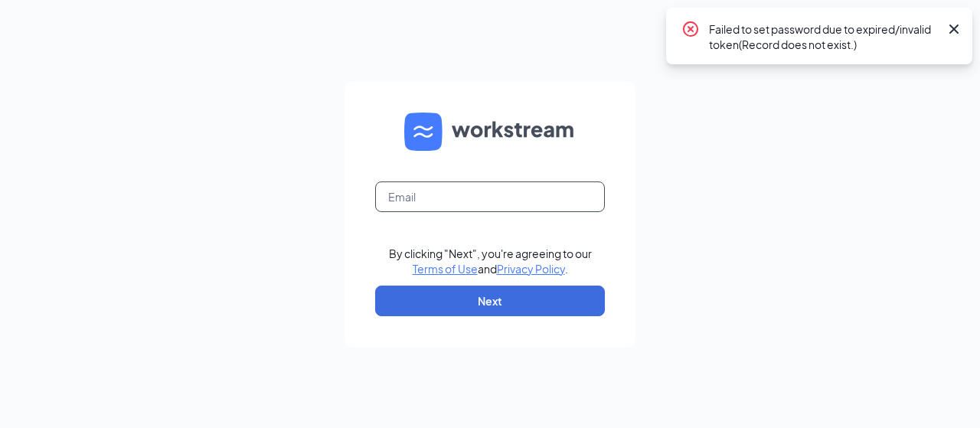 This screenshot has height=428, width=980. I want to click on button: Next, so click(490, 301).